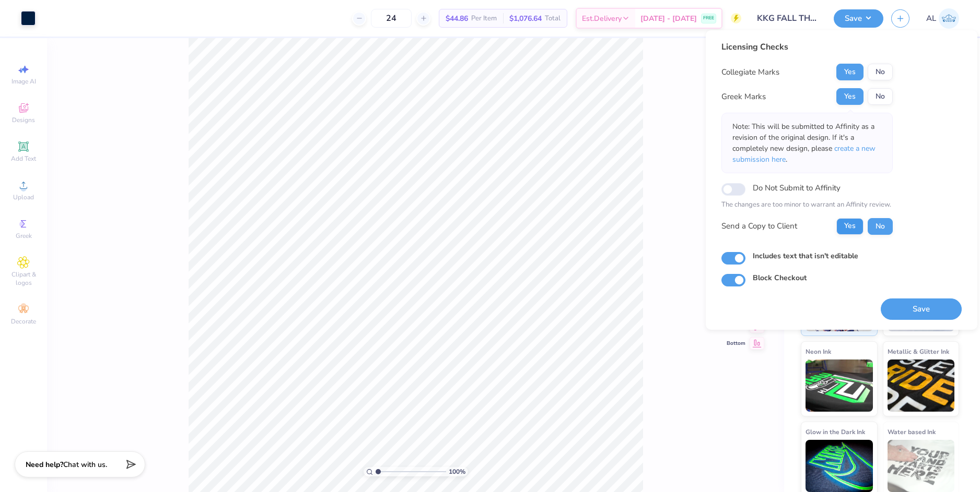 The image size is (980, 492). Describe the element at coordinates (24, 82) in the screenshot. I see `span: Image AI` at that location.